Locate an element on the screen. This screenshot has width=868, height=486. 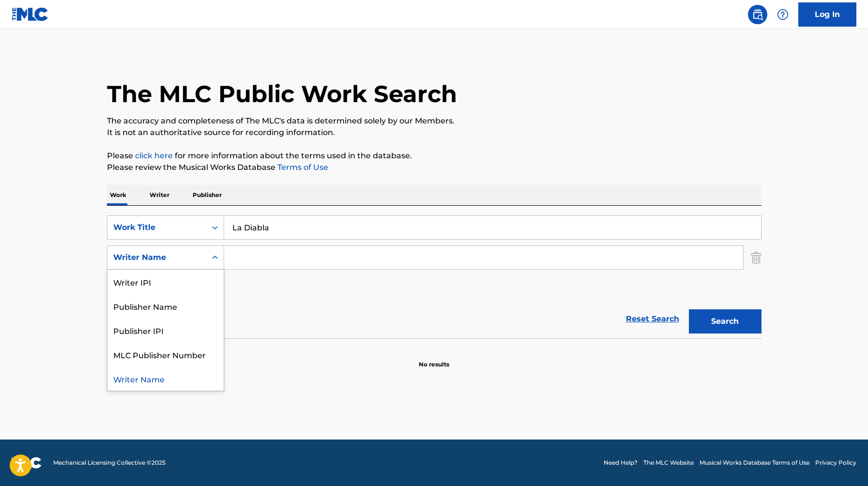
p: Work is located at coordinates (118, 195).